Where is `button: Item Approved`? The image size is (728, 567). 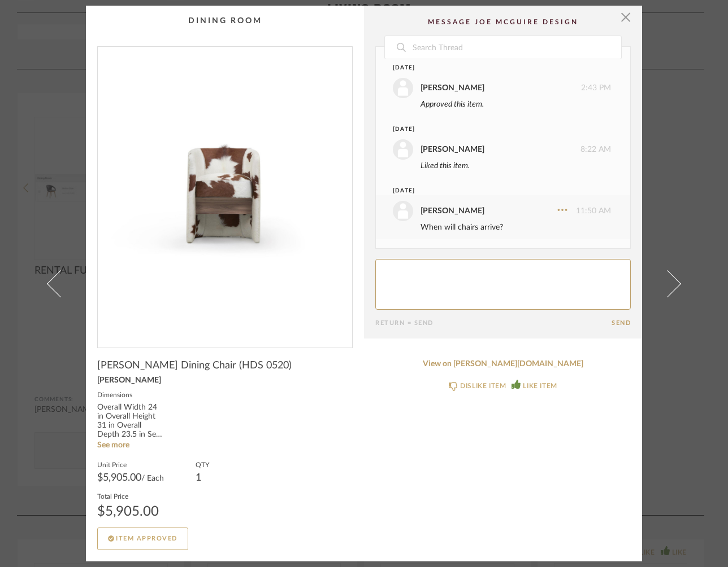 button: Item Approved is located at coordinates (143, 539).